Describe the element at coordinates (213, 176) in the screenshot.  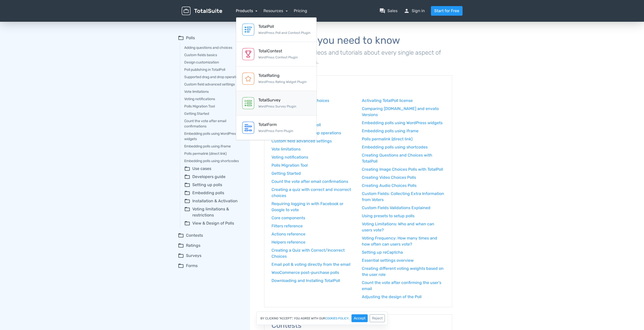
I see `summary: folder_openDevelopers guide` at that location.